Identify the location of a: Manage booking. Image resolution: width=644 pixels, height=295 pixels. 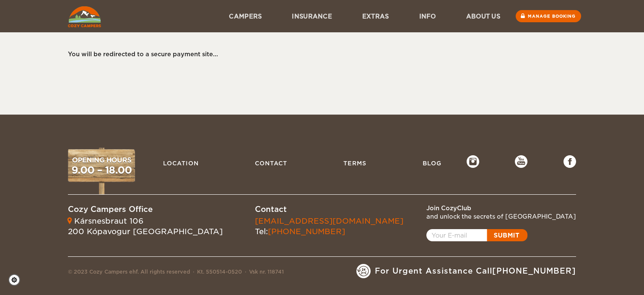
(548, 16).